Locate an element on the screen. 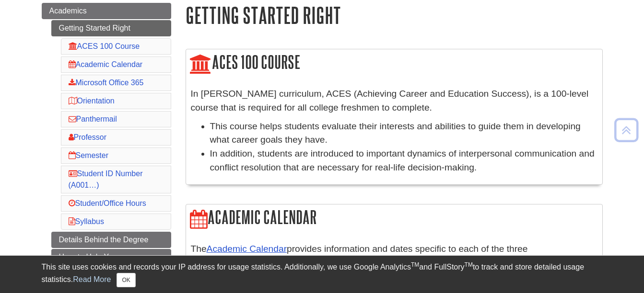 Image resolution: width=644 pixels, height=293 pixels. a: ACES 100 Course is located at coordinates (104, 46).